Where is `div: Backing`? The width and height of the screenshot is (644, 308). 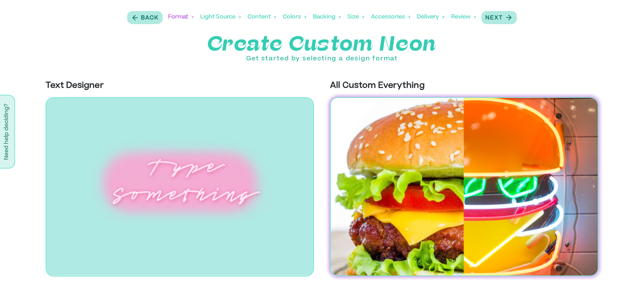 div: Backing is located at coordinates (327, 17).